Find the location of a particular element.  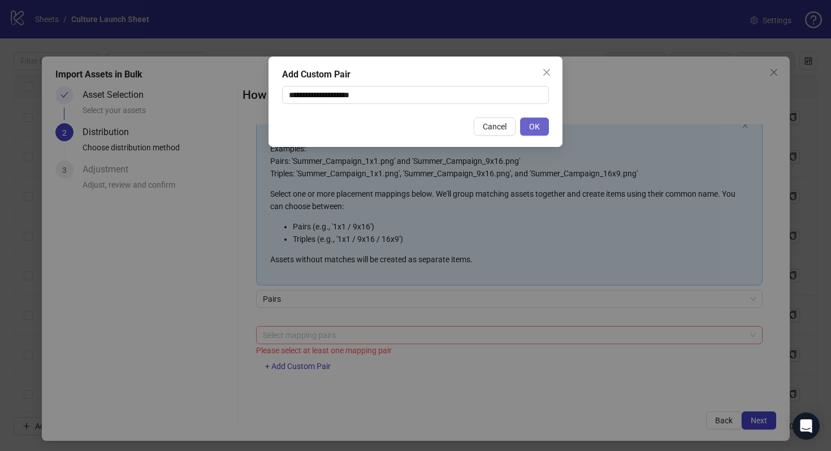

span: close is located at coordinates (546, 72).